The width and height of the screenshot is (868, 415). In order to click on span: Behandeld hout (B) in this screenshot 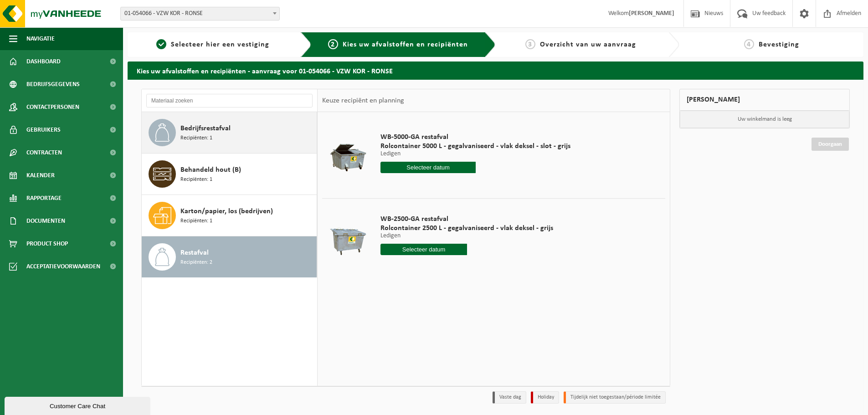, I will do `click(210, 170)`.